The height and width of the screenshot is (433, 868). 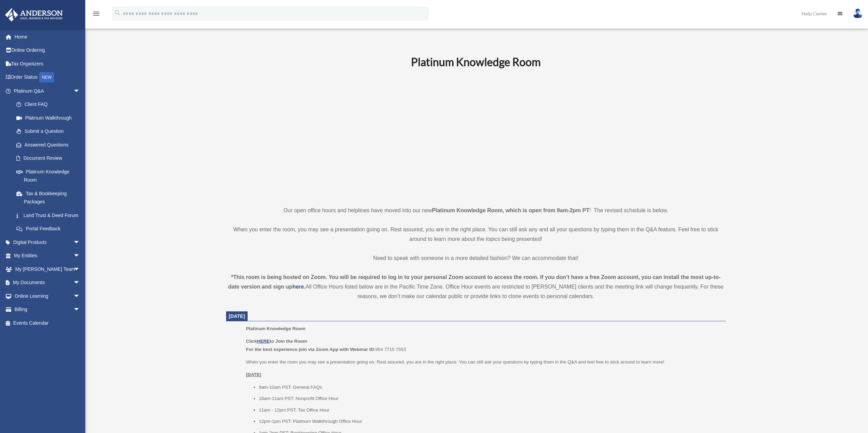 What do you see at coordinates (48, 310) in the screenshot?
I see `a: Billingarrow_drop_down` at bounding box center [48, 310].